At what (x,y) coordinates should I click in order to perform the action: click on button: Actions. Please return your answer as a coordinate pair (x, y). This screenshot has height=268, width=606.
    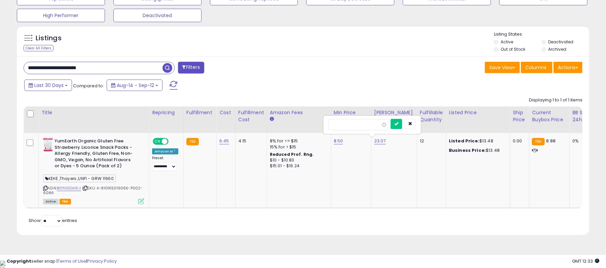
    Looking at the image, I should click on (568, 68).